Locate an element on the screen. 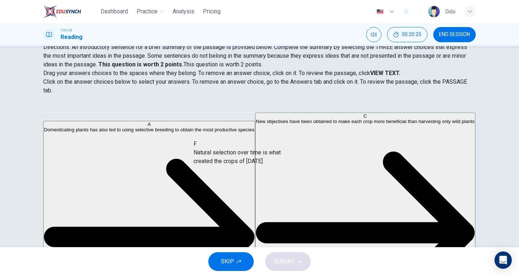  div: Open Intercom Messenger is located at coordinates (503, 260).